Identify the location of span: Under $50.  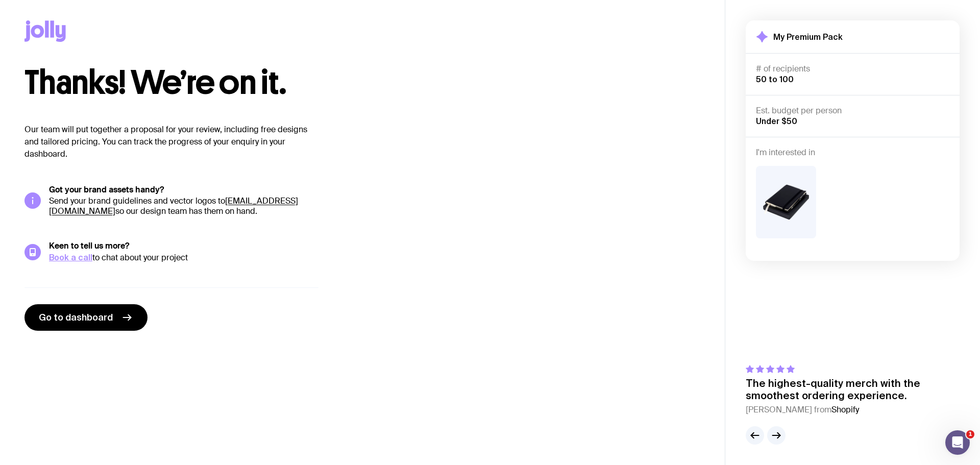
(777, 121).